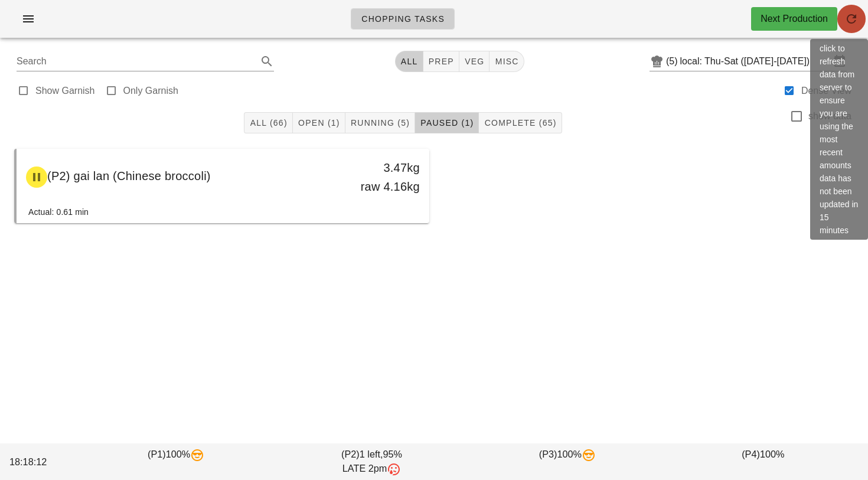  What do you see at coordinates (520, 123) in the screenshot?
I see `button: Complete (65)` at bounding box center [520, 123].